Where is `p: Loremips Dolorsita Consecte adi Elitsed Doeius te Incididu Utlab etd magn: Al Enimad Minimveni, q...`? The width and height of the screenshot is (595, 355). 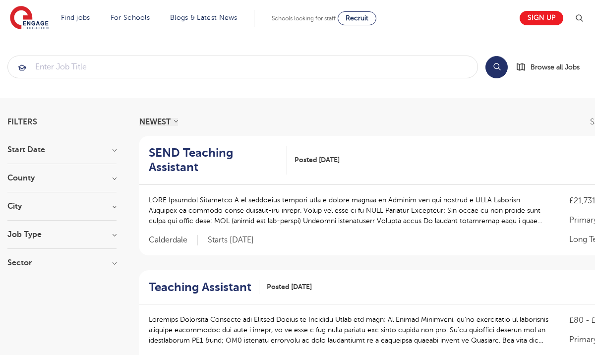 p: Loremips Dolorsita Consecte adi Elitsed Doeius te Incididu Utlab etd magn: Al Enimad Minimveni, q... is located at coordinates (349, 330).